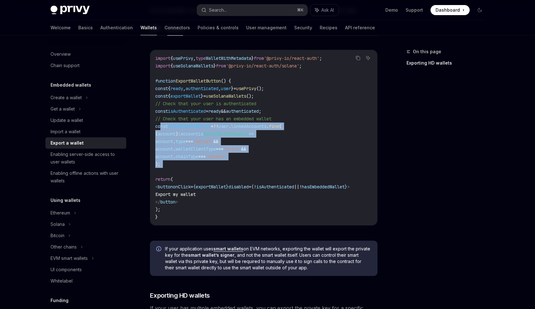 The width and height of the screenshot is (535, 309). What do you see at coordinates (252, 10) in the screenshot?
I see `button: Search...⌘K` at bounding box center [252, 10].